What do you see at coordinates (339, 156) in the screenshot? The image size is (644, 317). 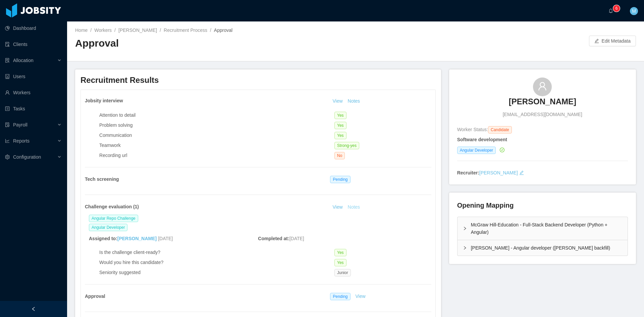 I see `span: No` at bounding box center [339, 156].